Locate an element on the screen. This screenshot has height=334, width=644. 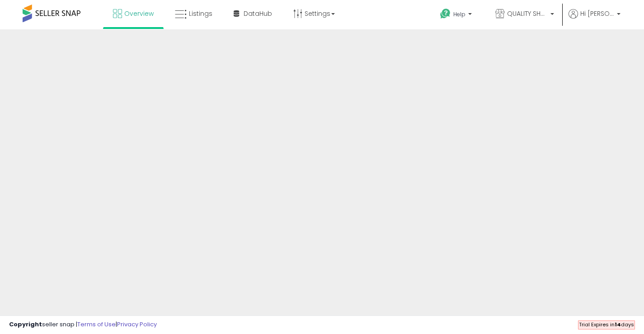
span: Overview is located at coordinates (139, 13).